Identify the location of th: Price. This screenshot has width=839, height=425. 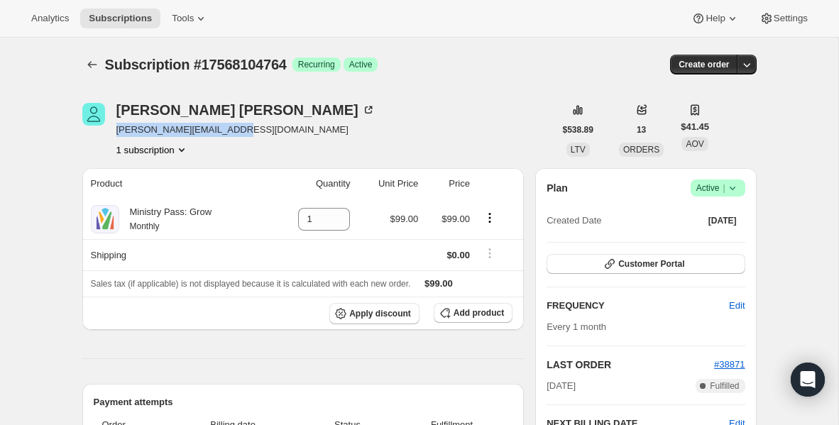
(448, 184).